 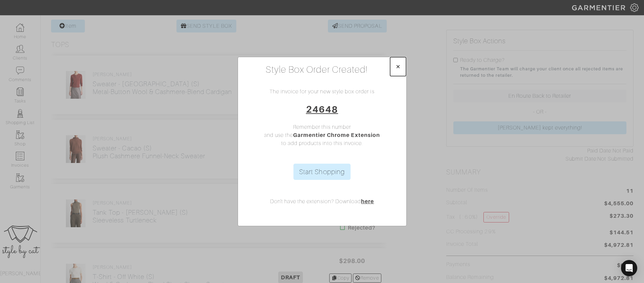 I want to click on p: Remember this number and use the to add products into this invoice., so click(x=322, y=135).